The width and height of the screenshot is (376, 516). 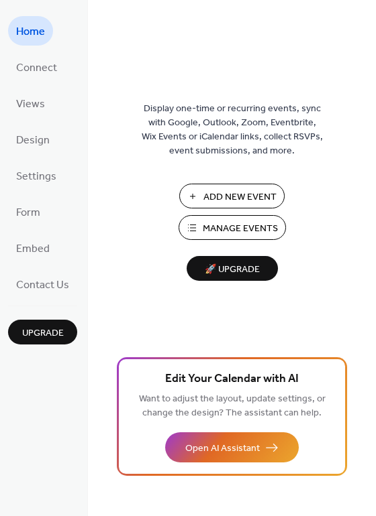 I want to click on button: Open AI Assistant, so click(x=231, y=447).